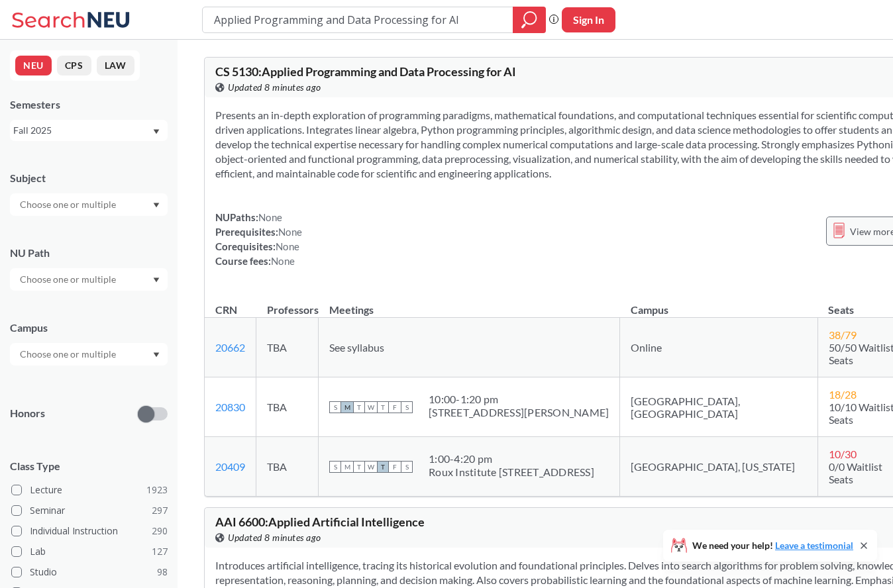 This screenshot has width=893, height=588. What do you see at coordinates (89, 131) in the screenshot?
I see `div: Fall 2025Dropdown arrow` at bounding box center [89, 131].